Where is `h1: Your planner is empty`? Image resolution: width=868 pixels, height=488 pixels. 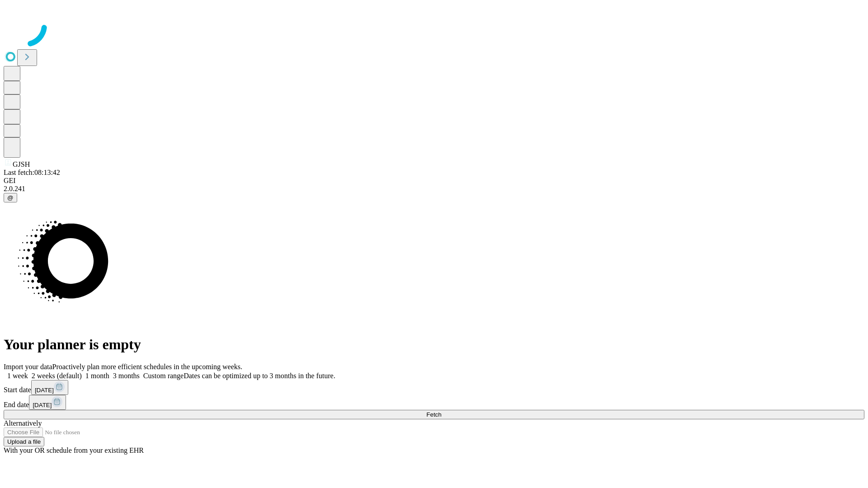 h1: Your planner is empty is located at coordinates (434, 345).